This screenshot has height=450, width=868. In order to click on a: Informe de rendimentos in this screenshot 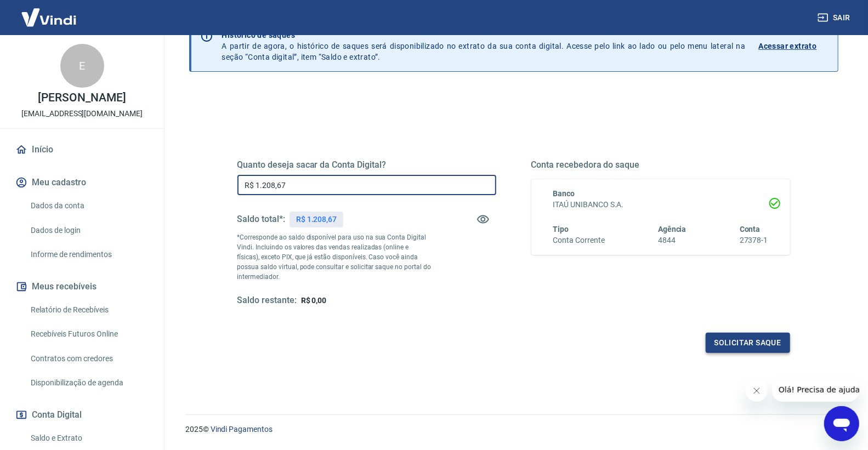, I will do `click(88, 254)`.